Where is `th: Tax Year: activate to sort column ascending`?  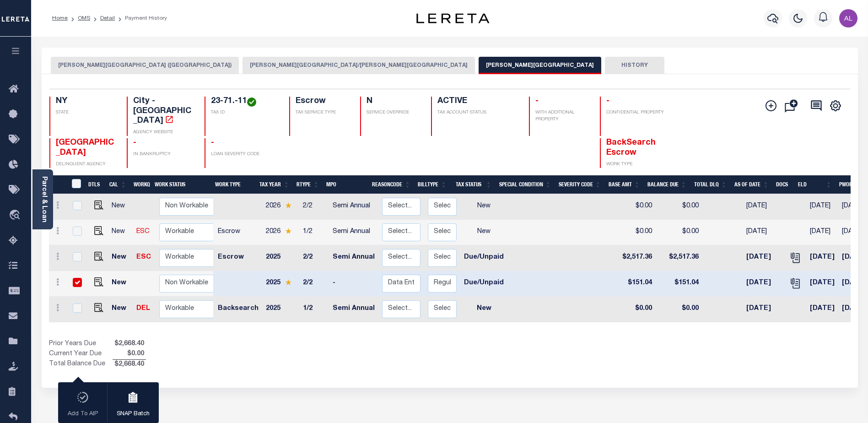
th: Tax Year: activate to sort column ascending is located at coordinates (274, 185).